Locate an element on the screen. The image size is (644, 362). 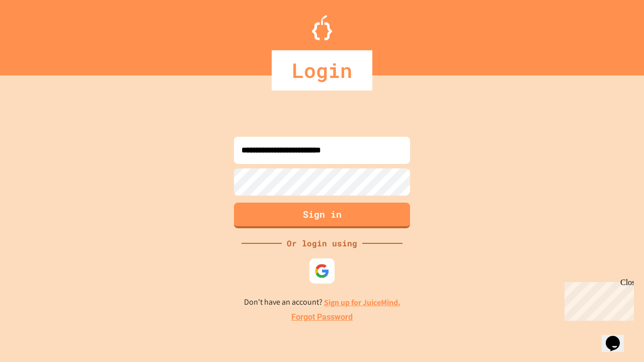
p: Don't have an account? is located at coordinates (322, 302).